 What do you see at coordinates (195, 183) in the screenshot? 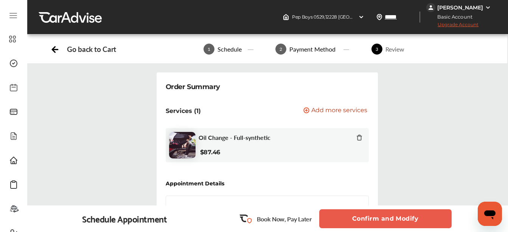
I see `div: Appointment Details` at bounding box center [195, 183].